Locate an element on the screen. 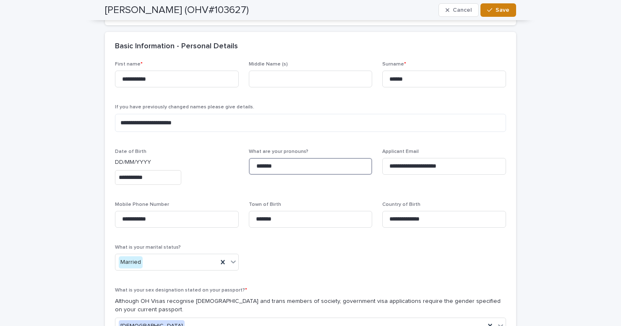 The image size is (621, 326). button: Cancel is located at coordinates (458, 10).